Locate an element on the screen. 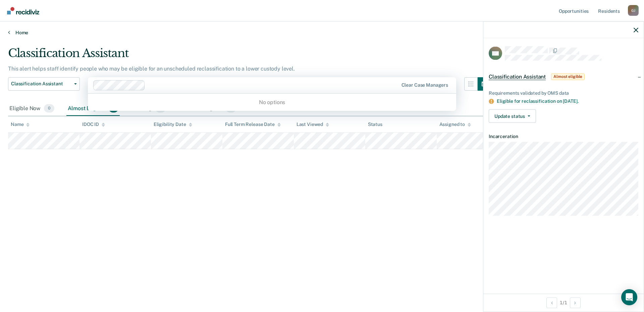 Image resolution: width=644 pixels, height=312 pixels. div: Assigned to is located at coordinates (455, 124).